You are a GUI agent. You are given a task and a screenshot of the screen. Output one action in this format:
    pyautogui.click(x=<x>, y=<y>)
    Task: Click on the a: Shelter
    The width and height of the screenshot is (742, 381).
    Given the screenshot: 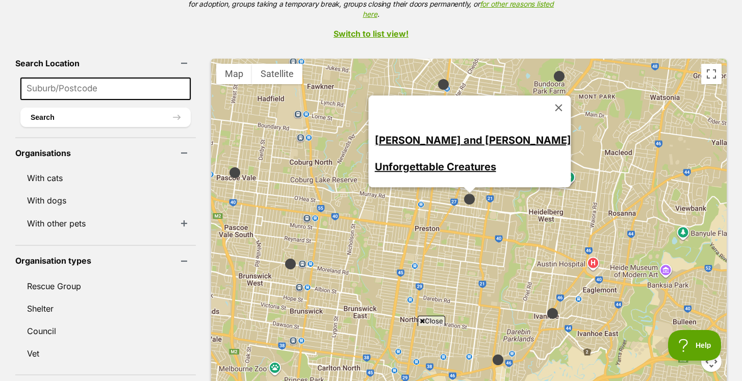 What is the action you would take?
    pyautogui.click(x=106, y=309)
    